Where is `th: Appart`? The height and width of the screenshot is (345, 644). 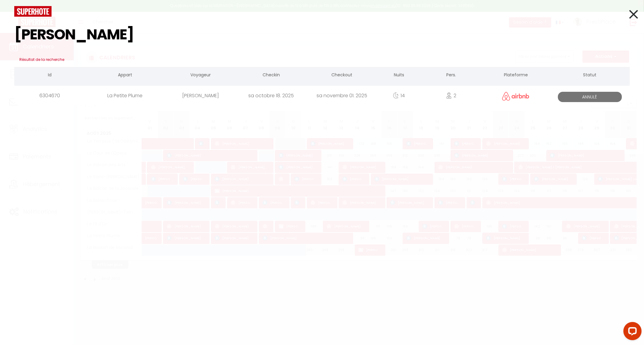
th: Appart is located at coordinates (125, 76).